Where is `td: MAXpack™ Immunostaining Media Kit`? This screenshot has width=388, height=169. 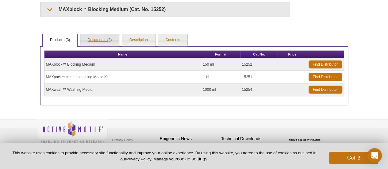 td: MAXpack™ Immunostaining Media Kit is located at coordinates (123, 77).